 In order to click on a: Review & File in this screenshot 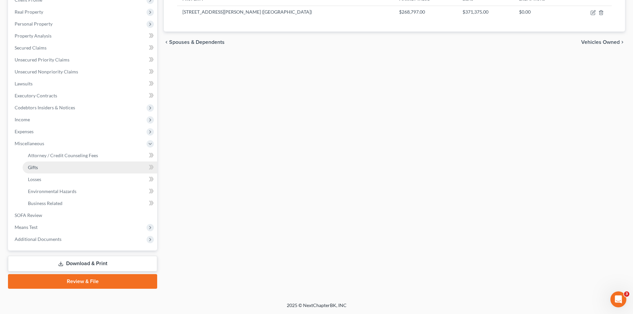, I will do `click(82, 281)`.